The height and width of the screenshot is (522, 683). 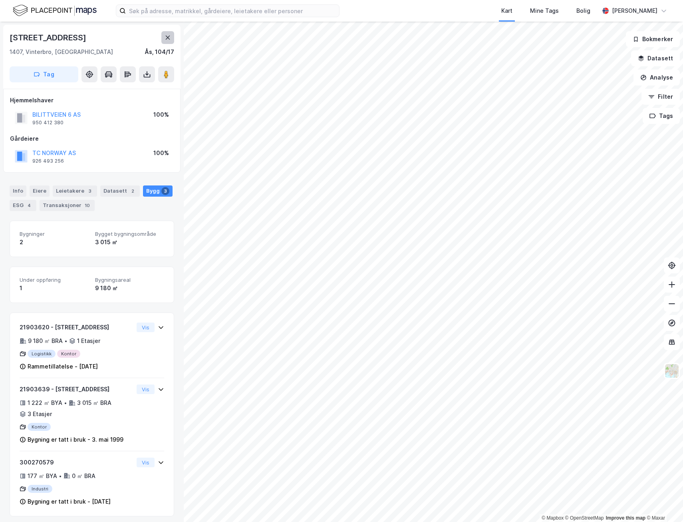 What do you see at coordinates (661, 97) in the screenshot?
I see `button: Filter` at bounding box center [661, 97].